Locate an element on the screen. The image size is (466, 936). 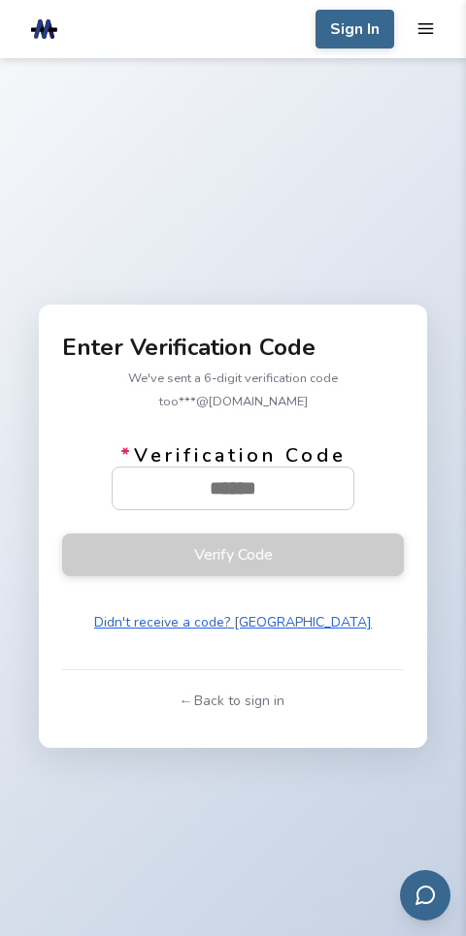
button: Sign In is located at coordinates (354, 29).